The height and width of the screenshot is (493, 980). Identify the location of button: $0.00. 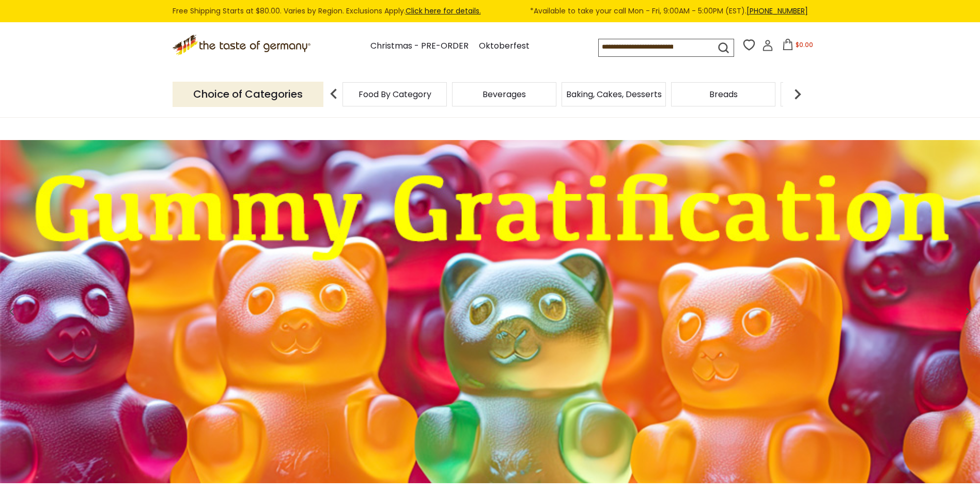
(797, 47).